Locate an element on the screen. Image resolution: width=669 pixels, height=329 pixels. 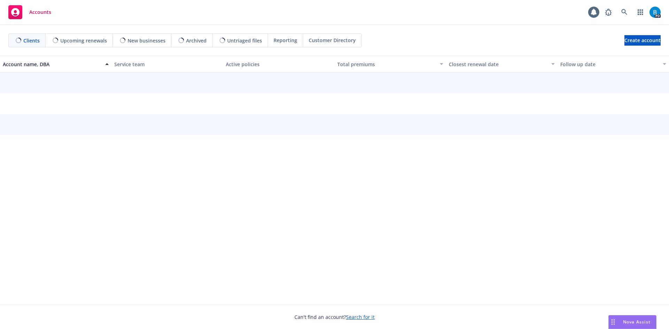
div: Account name, DBA is located at coordinates (52, 64).